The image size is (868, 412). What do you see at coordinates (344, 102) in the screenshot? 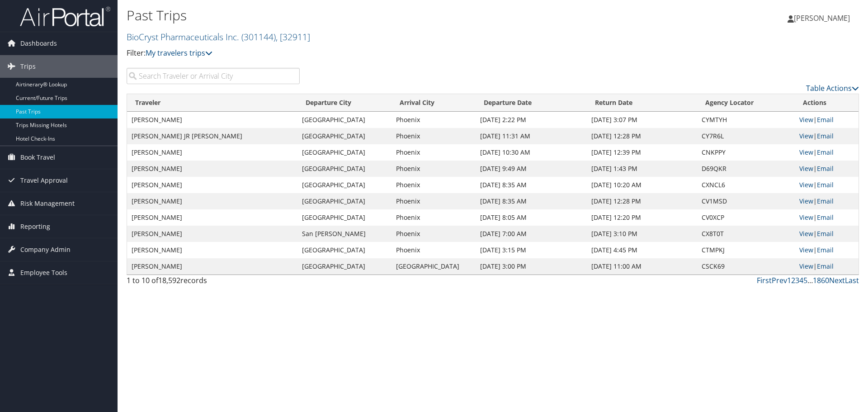
I see `th: Departure City: activate to sort column ascending` at bounding box center [344, 102].